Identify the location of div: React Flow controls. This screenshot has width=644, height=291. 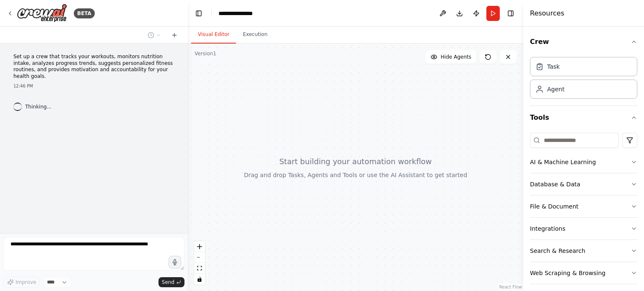
(200, 263).